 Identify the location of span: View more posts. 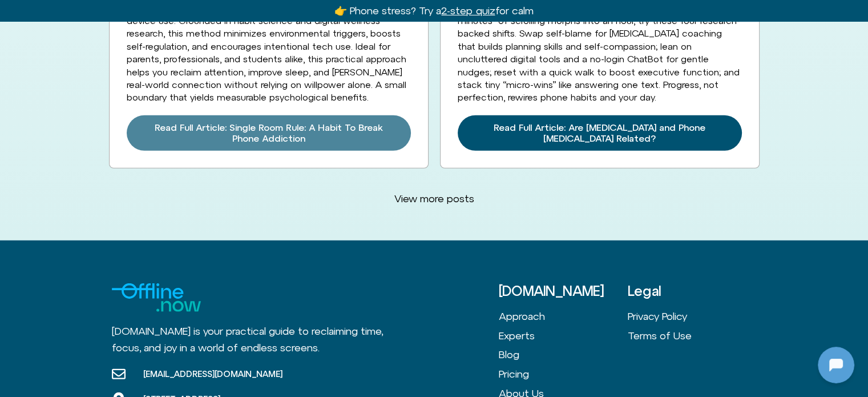
(434, 199).